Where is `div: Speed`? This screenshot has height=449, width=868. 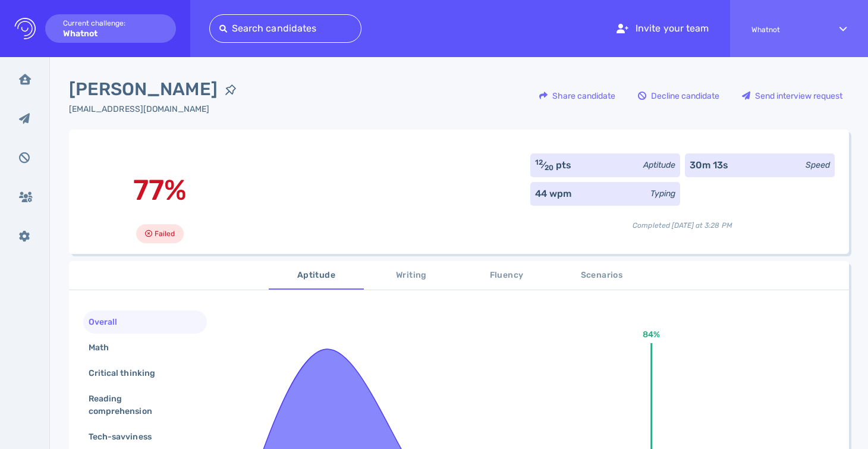 div: Speed is located at coordinates (818, 165).